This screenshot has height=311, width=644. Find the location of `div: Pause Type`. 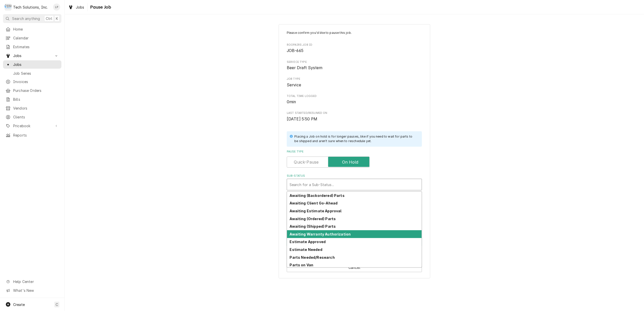

div: Pause Type is located at coordinates (354, 158).